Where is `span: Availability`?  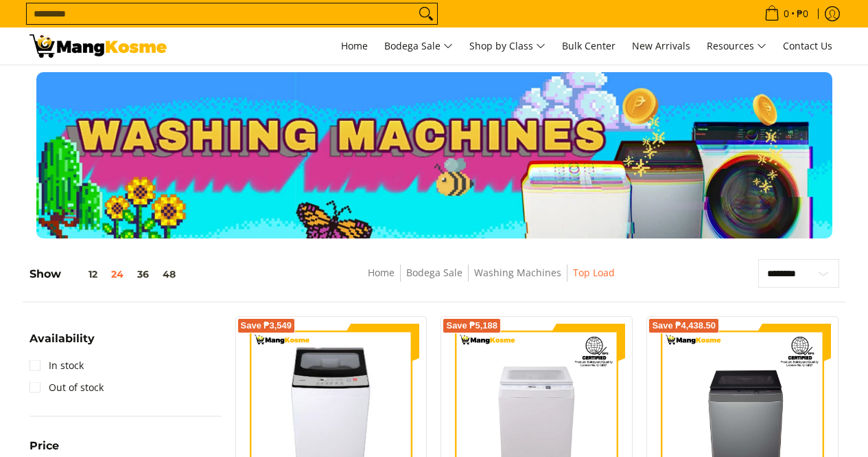 span: Availability is located at coordinates (62, 338).